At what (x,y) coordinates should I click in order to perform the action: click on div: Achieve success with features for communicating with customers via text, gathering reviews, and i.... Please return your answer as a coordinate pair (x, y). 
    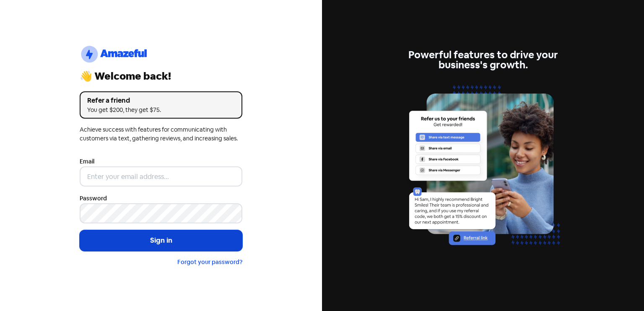
    Looking at the image, I should click on (161, 134).